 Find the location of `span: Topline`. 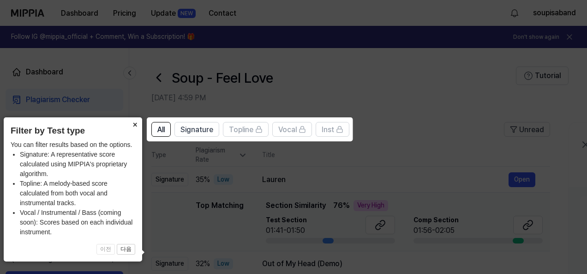

span: Topline is located at coordinates (241, 130).